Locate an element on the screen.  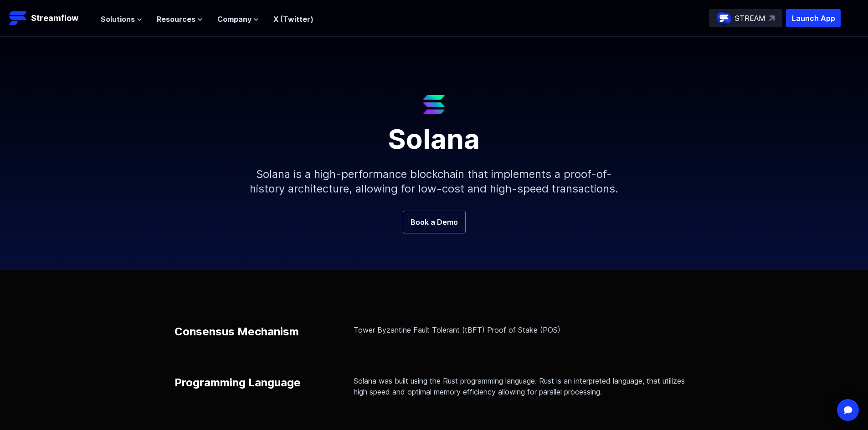
button: Launch App is located at coordinates (813, 18).